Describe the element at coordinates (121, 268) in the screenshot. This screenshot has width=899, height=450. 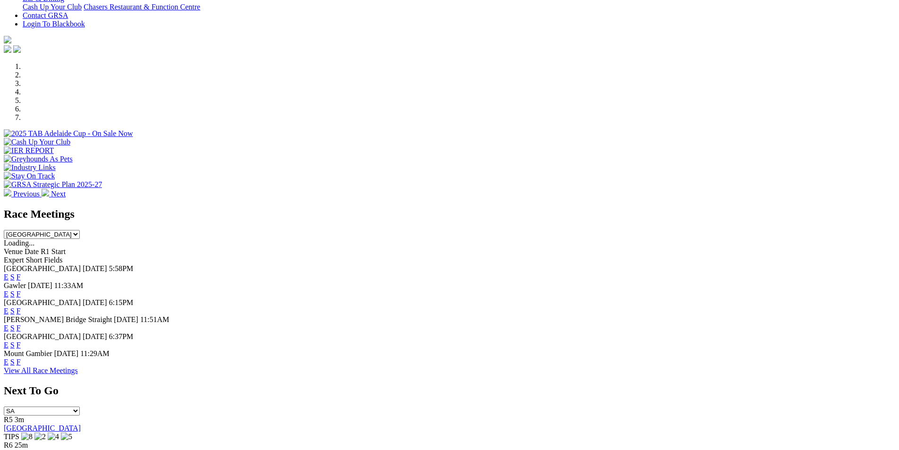
I see `span: 5:58PM` at that location.